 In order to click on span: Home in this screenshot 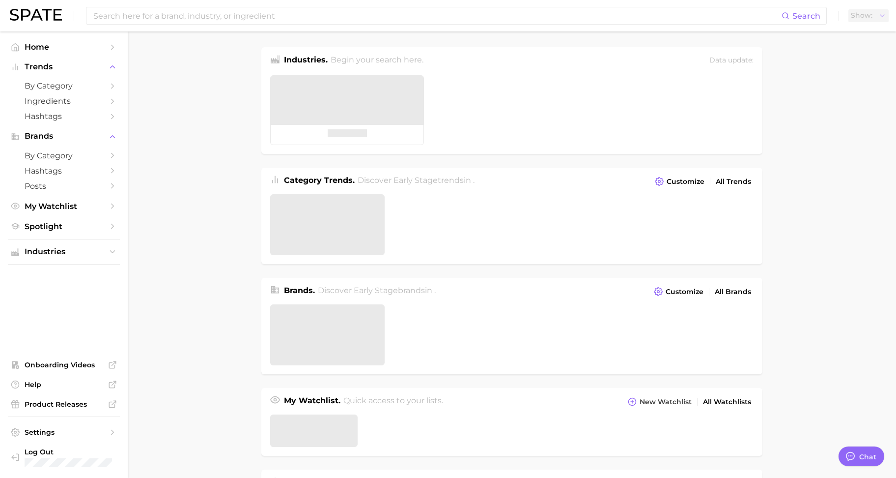, I will do `click(64, 47)`.